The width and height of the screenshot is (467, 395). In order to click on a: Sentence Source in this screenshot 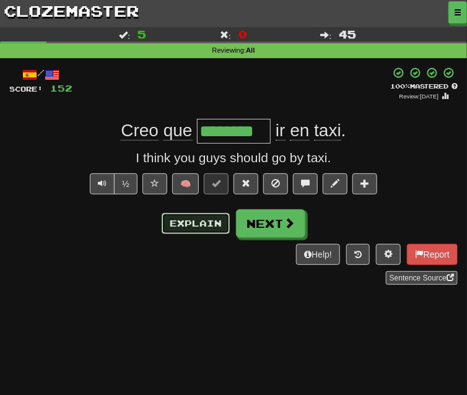, I will do `click(422, 278)`.